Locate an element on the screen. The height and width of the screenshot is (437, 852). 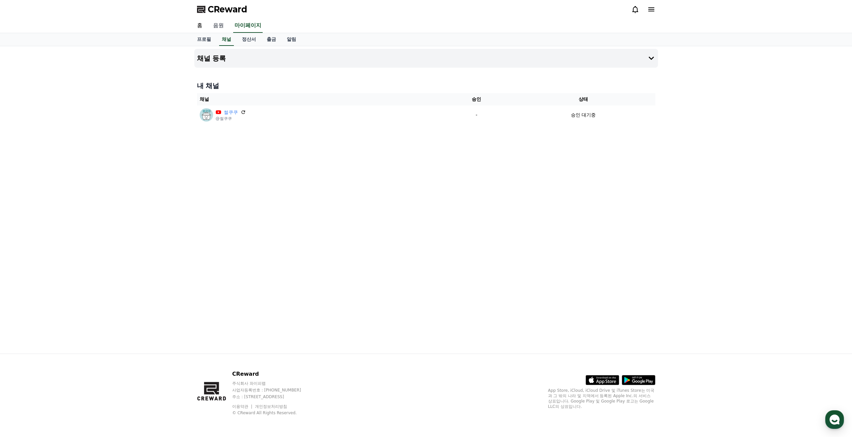
h4: 내 채널 is located at coordinates (426, 86).